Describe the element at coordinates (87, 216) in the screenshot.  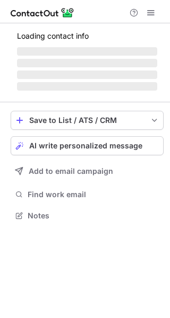
I see `button: Notes` at that location.